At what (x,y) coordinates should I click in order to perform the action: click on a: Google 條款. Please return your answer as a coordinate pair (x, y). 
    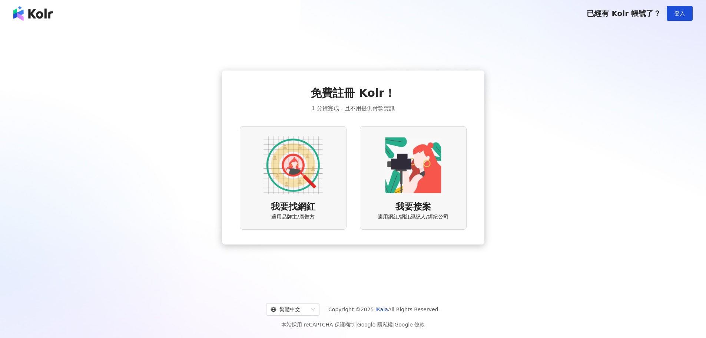
    Looking at the image, I should click on (410, 324).